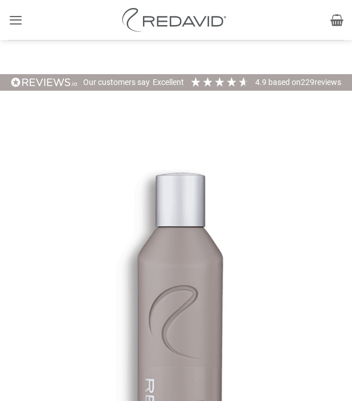 Image resolution: width=352 pixels, height=401 pixels. I want to click on div: Our customers say, so click(116, 83).